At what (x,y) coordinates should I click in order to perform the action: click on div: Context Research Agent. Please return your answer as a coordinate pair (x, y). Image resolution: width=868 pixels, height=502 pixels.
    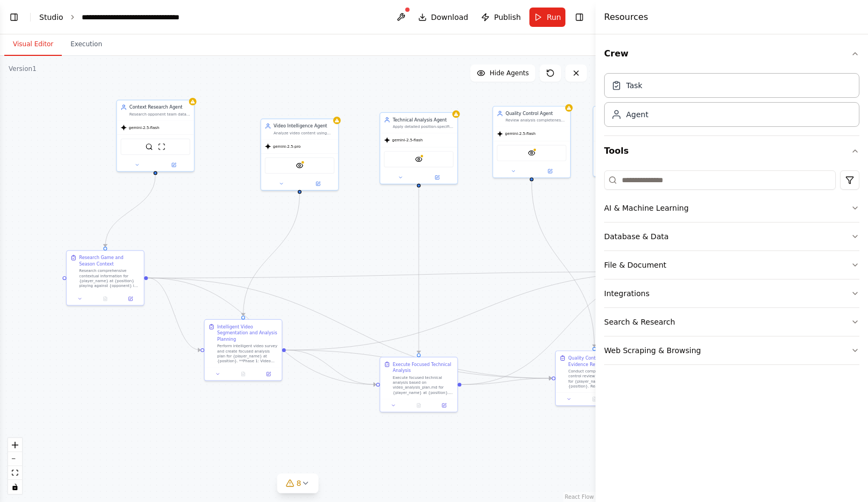
    Looking at the image, I should click on (160, 108).